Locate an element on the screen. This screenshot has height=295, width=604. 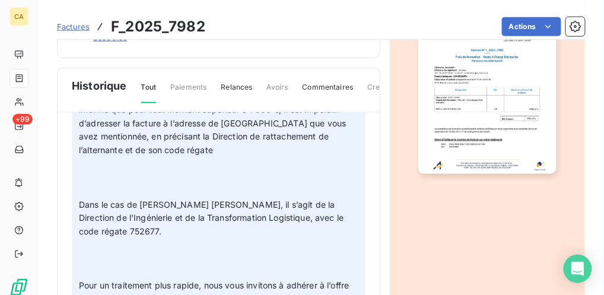
div: Open Intercom Messenger is located at coordinates (578, 269).